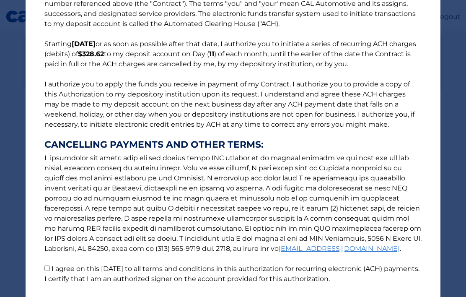 This screenshot has width=466, height=297. I want to click on b: $328.62, so click(91, 54).